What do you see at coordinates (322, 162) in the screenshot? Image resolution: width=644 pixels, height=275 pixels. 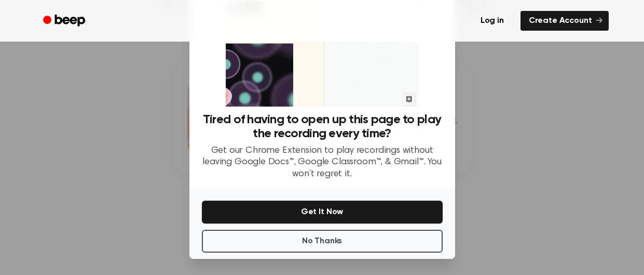 I see `p: Get our Chrome Extension to play recordings without leaving Google Docs™, Google Classroom™, & Gm...` at bounding box center [322, 162].